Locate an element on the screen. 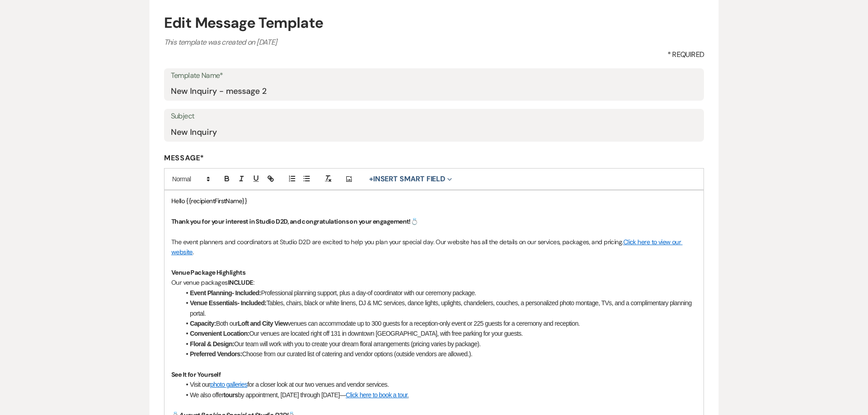 This screenshot has height=415, width=868. button: Insert Smart Field is located at coordinates (411, 179).